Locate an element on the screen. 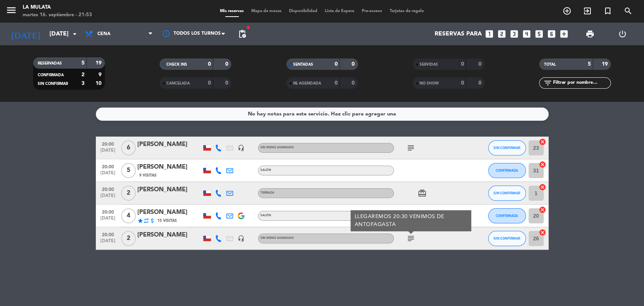  span: Cena is located at coordinates (104, 34).